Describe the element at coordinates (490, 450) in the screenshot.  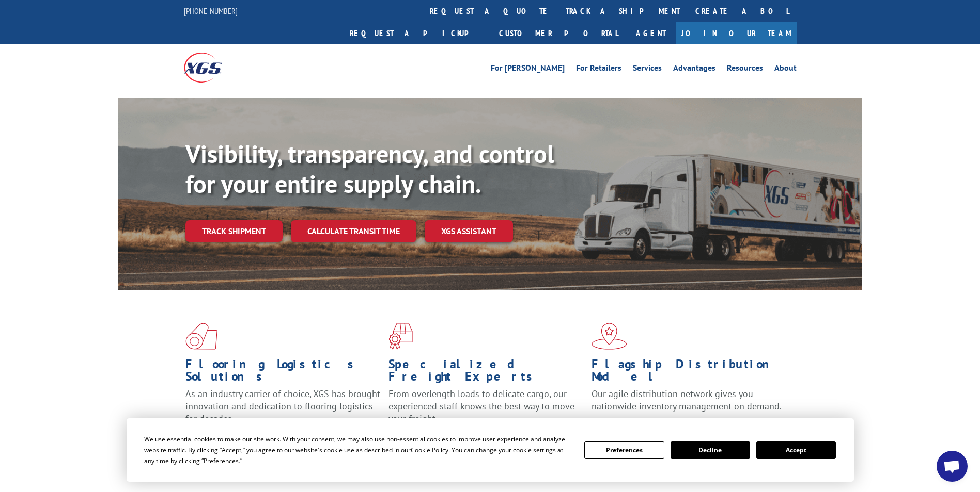
I see `div: Cookie Consent Prompt` at that location.